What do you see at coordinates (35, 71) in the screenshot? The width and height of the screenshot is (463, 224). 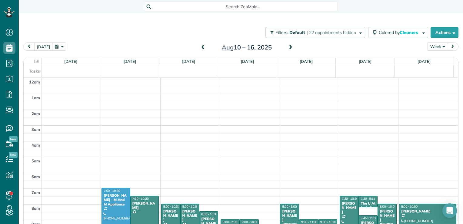 I see `span: Tasks` at bounding box center [35, 71].